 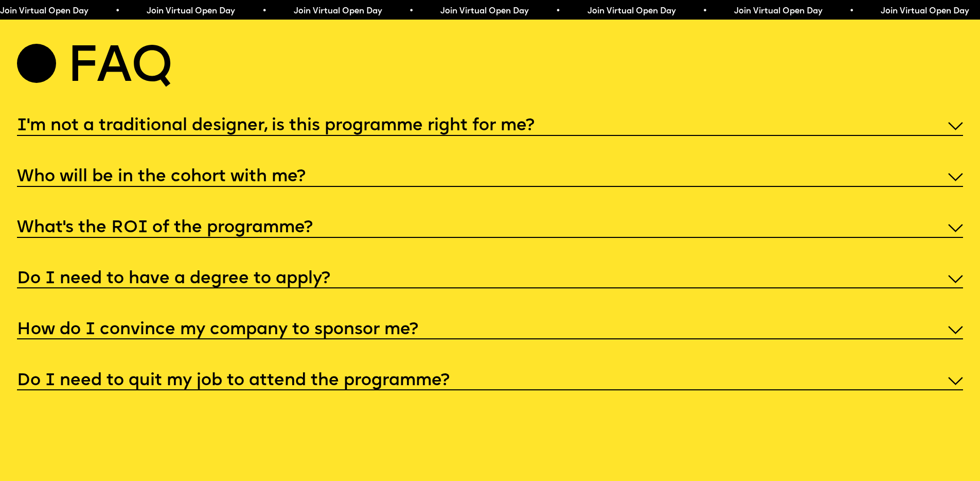 What do you see at coordinates (119, 68) in the screenshot?
I see `h2: Faq` at bounding box center [119, 68].